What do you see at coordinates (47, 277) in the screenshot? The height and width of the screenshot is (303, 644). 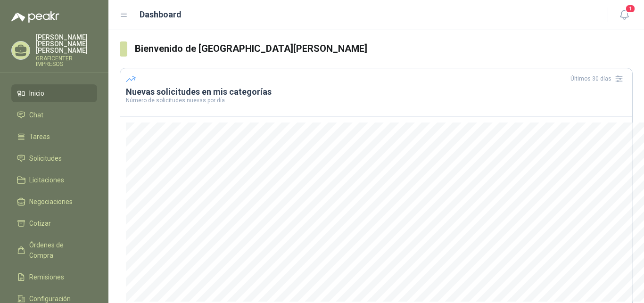 I see `span: Remisiones` at bounding box center [47, 277].